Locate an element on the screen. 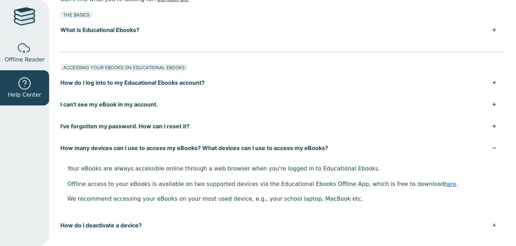  button: How many devices can I use to access my eBooks? What devices can I use to access my eBooks? is located at coordinates (282, 148).